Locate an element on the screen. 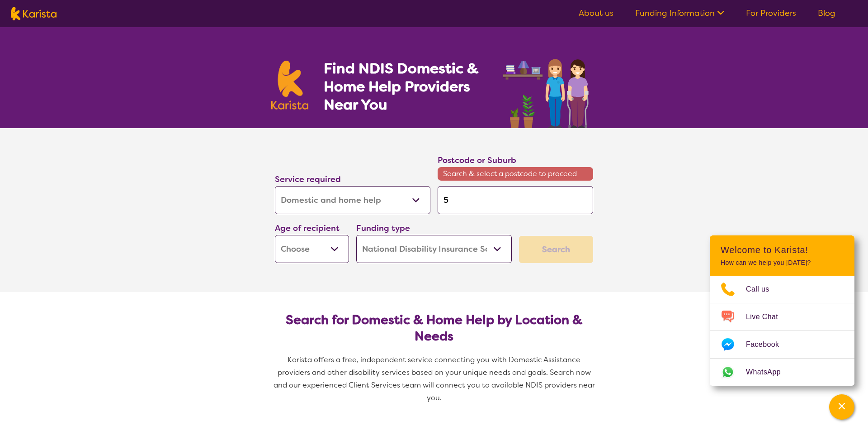 The height and width of the screenshot is (431, 868). ul: Choose channel is located at coordinates (782, 331).